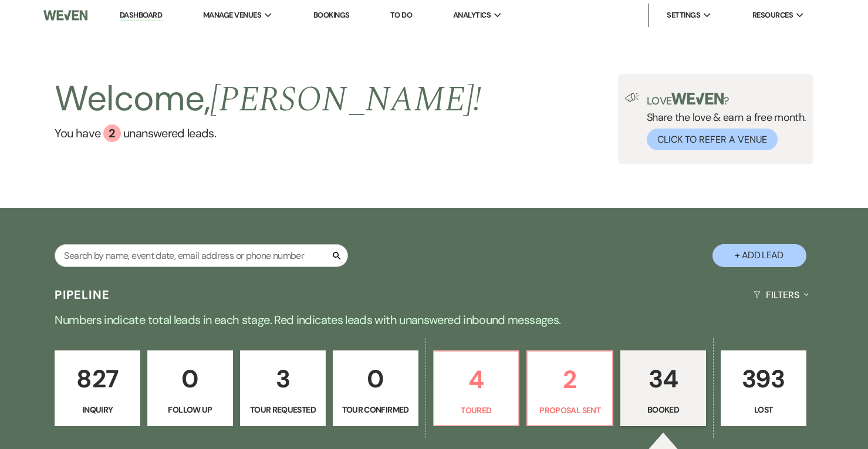  What do you see at coordinates (780, 295) in the screenshot?
I see `button: Filters` at bounding box center [780, 295].